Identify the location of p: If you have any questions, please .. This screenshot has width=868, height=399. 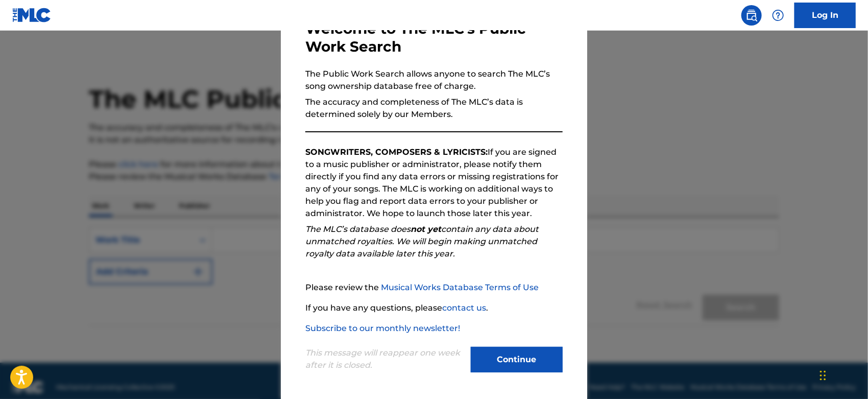
(434, 308).